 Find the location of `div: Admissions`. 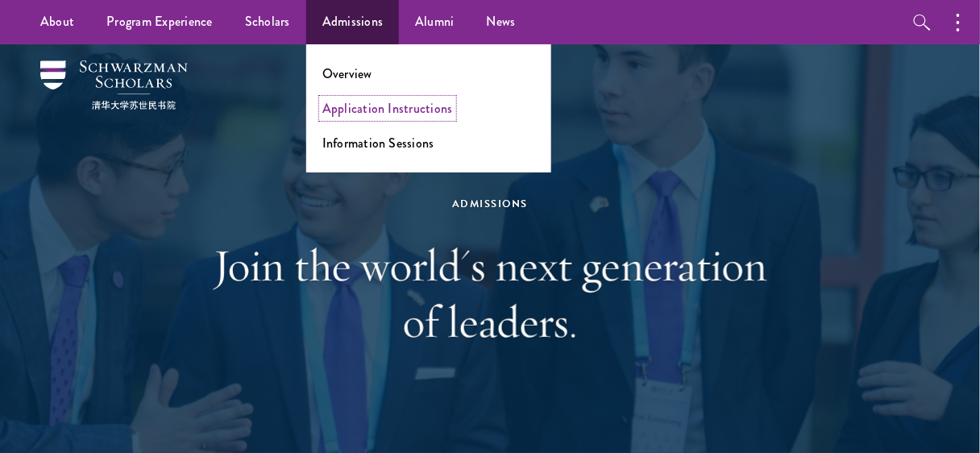

div: Admissions is located at coordinates (490, 204).